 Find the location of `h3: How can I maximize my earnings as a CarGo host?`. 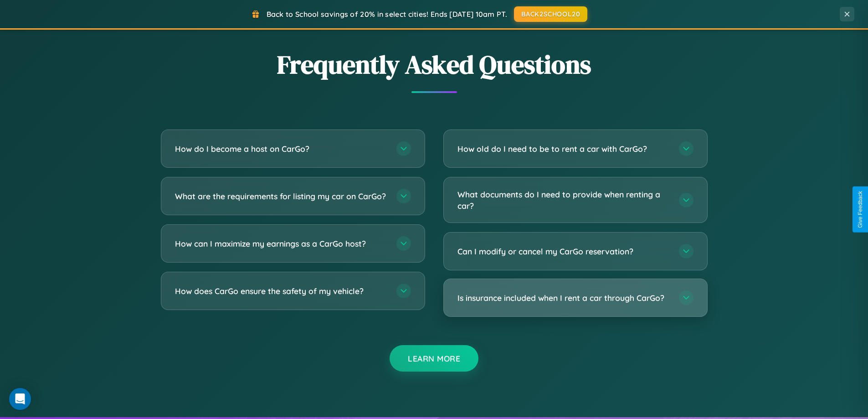

h3: How can I maximize my earnings as a CarGo host? is located at coordinates (281, 243).